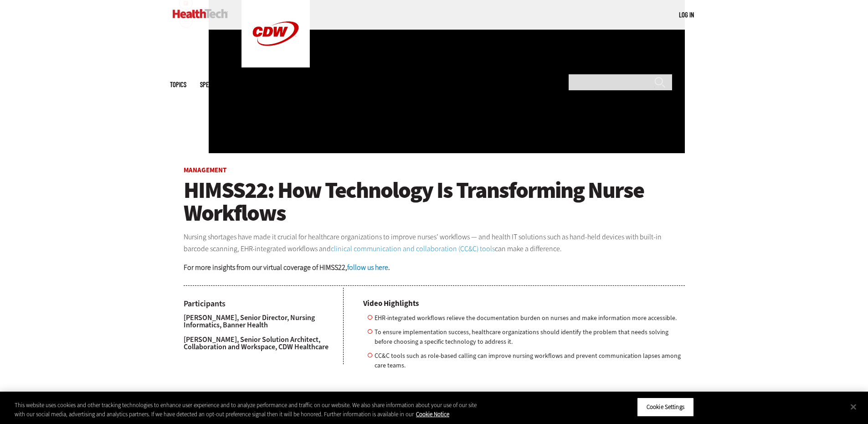 This screenshot has height=424, width=868. I want to click on a: Features, so click(248, 84).